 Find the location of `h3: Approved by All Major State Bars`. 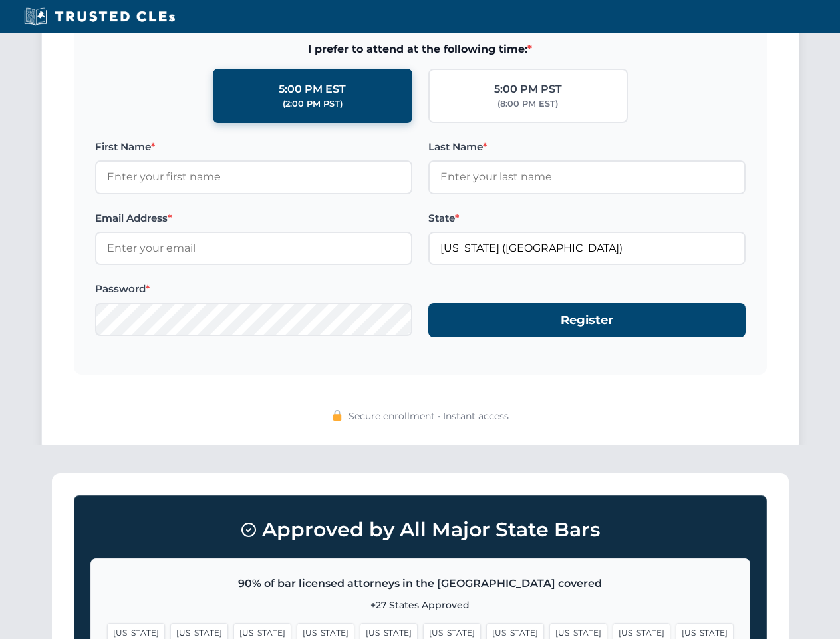

h3: Approved by All Major State Bars is located at coordinates (420, 529).